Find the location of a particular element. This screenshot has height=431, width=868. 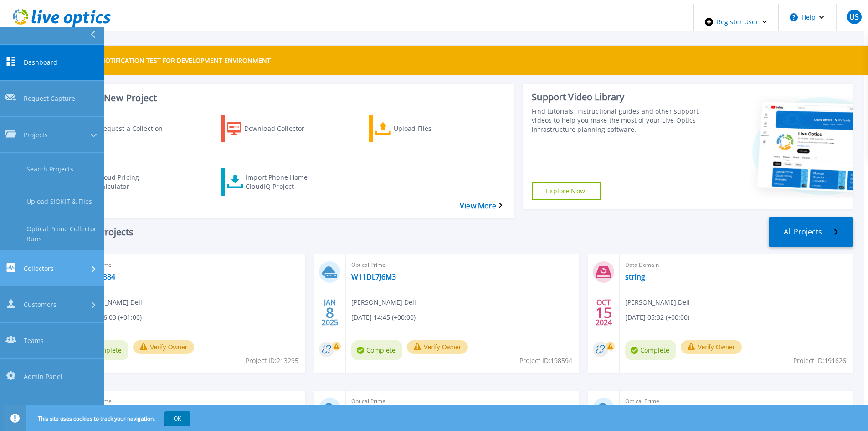

span: Customers is located at coordinates (40, 304).